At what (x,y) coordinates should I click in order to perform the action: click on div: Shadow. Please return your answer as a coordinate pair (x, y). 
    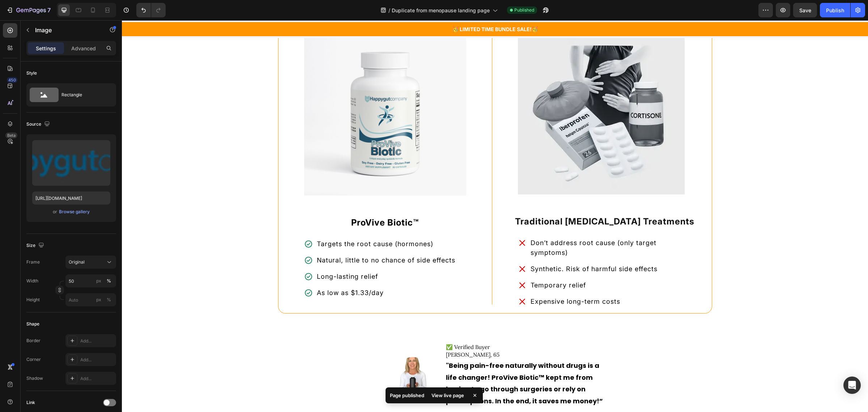
    Looking at the image, I should click on (35, 378).